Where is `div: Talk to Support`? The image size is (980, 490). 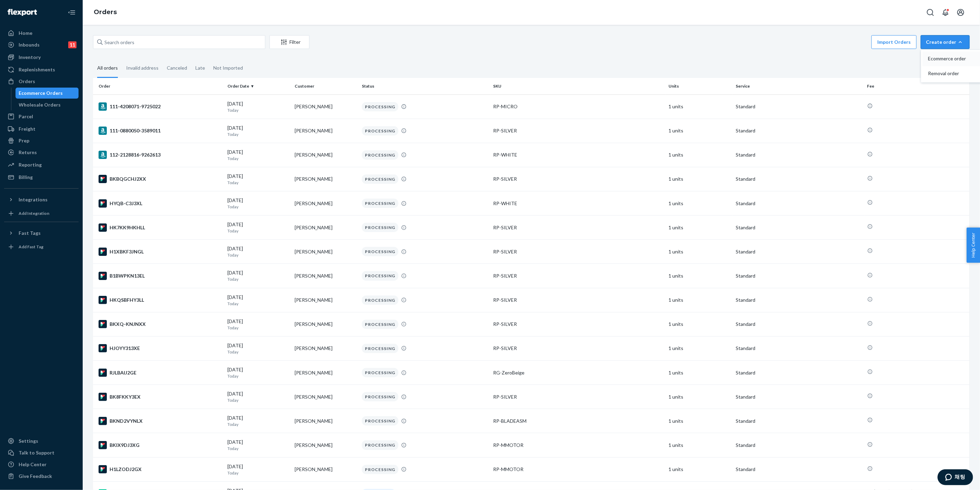 div: Talk to Support is located at coordinates (36, 453).